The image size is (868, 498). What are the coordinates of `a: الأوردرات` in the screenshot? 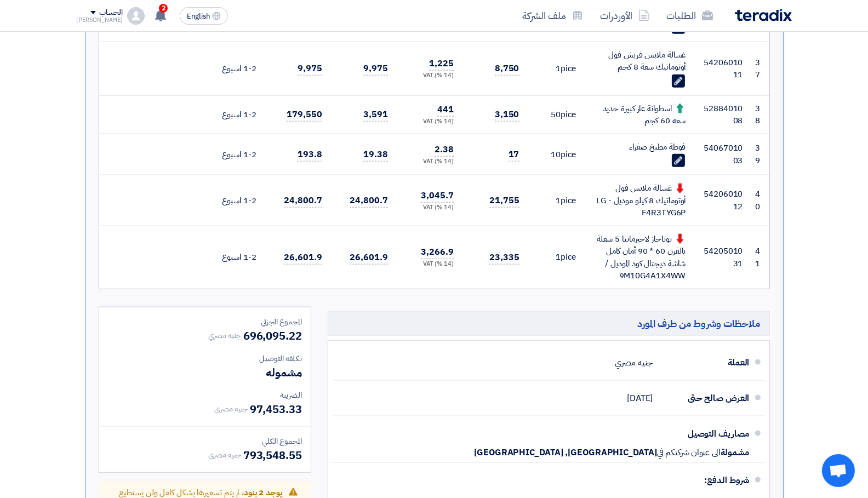 It's located at (624, 15).